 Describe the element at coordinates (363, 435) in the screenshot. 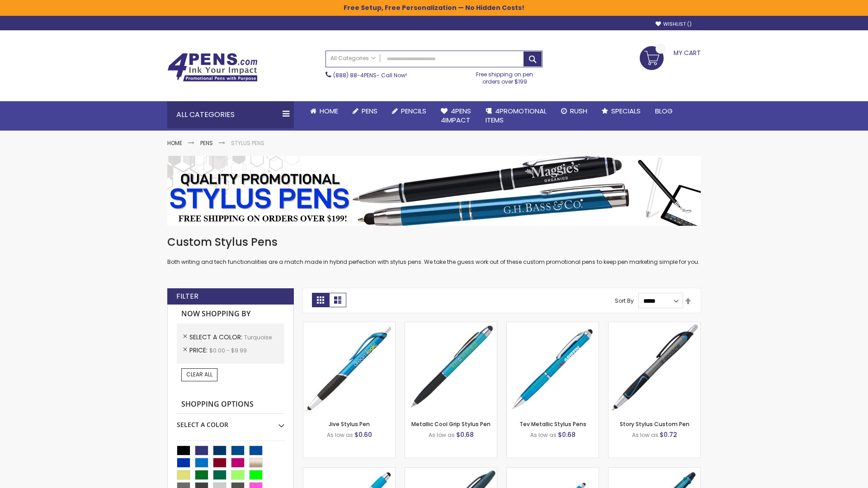

I see `span: $0.60` at that location.